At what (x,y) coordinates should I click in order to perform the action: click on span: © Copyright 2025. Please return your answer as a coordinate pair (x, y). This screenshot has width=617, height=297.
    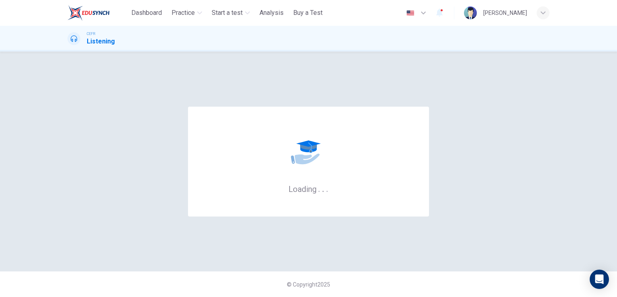
    Looking at the image, I should click on (309, 284).